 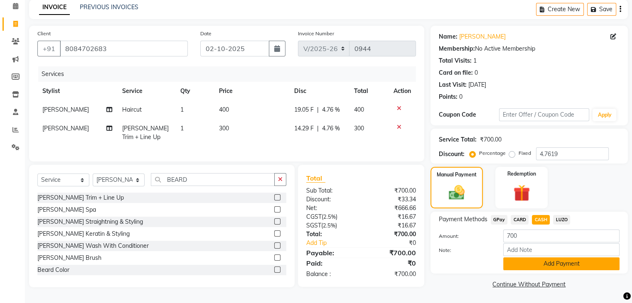 What do you see at coordinates (541, 220) in the screenshot?
I see `span: CASH` at bounding box center [541, 220].